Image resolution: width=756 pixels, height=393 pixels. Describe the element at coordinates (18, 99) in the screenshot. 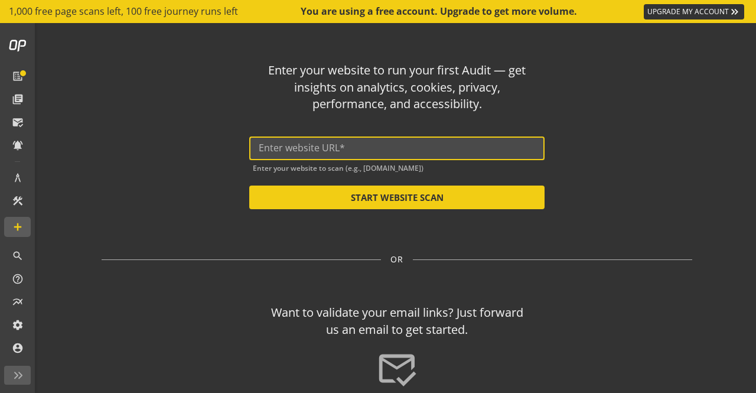

I see `mat-icon: library_books` at that location.